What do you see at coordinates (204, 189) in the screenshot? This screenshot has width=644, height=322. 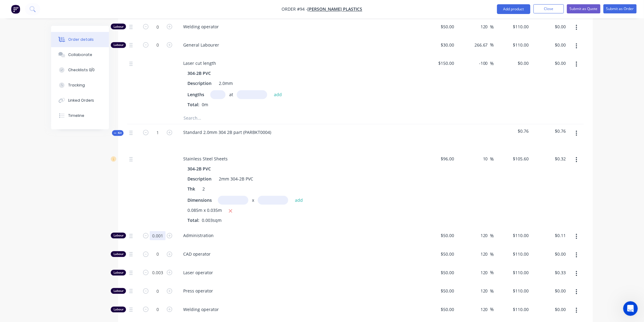 I see `div: 2` at bounding box center [204, 189].